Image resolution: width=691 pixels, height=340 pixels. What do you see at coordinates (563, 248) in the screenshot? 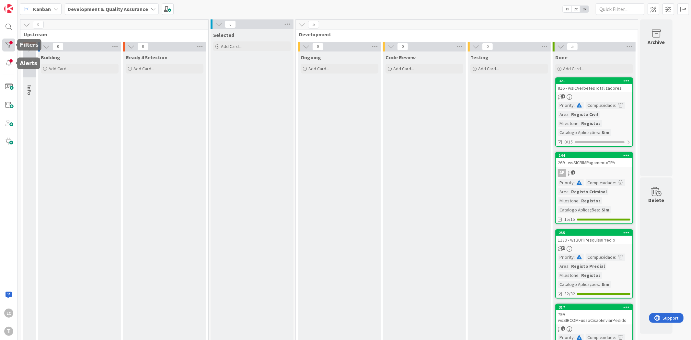
I see `span: 12` at bounding box center [563, 248].